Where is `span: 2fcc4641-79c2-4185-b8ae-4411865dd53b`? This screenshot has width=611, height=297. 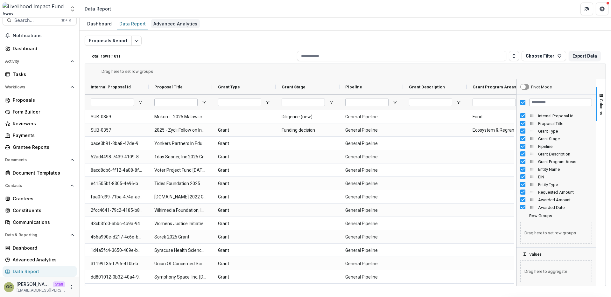 span: 2fcc4641-79c2-4185-b8ae-4411865dd53b is located at coordinates (117, 210).